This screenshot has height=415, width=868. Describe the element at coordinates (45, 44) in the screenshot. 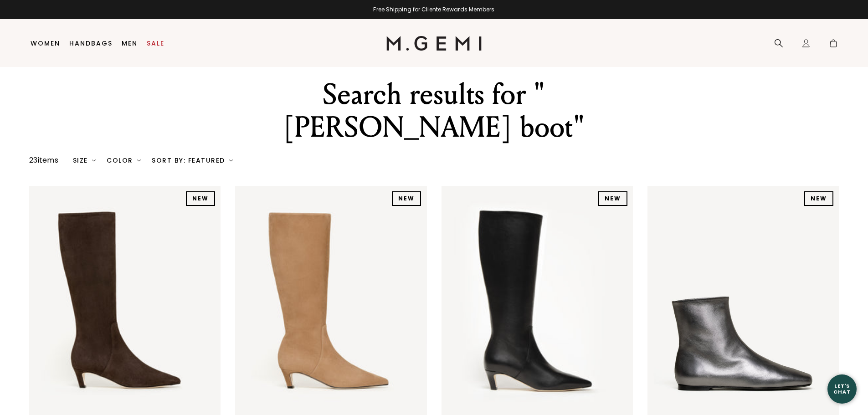

I see `a: Women` at that location.